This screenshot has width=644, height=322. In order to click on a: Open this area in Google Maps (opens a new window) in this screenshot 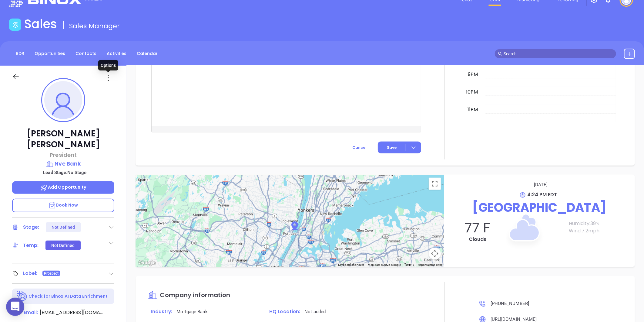, I will do `click(147, 263)`.